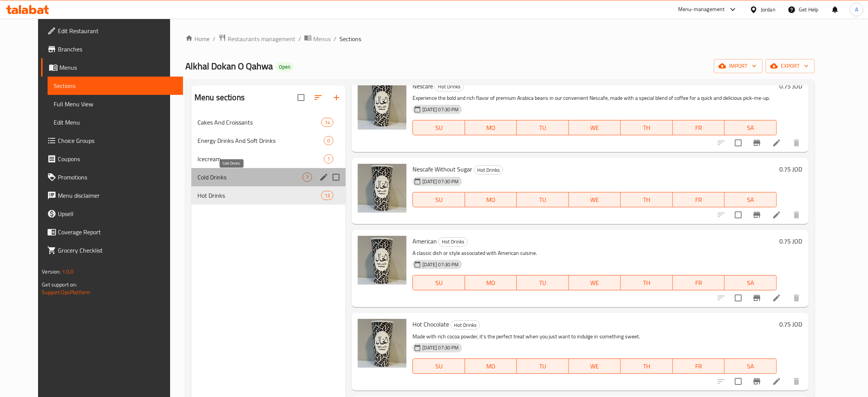 This screenshot has height=397, width=868. Describe the element at coordinates (112, 213) in the screenshot. I see `a: Upsell` at that location.